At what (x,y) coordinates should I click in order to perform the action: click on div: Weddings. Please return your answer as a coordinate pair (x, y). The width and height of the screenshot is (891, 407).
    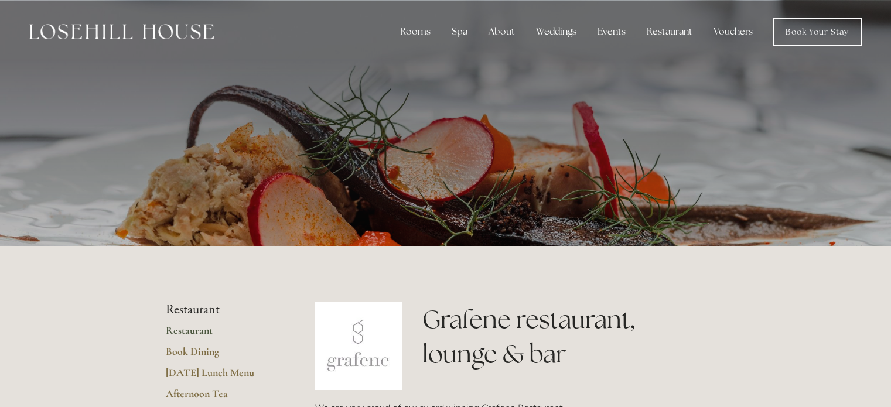
    Looking at the image, I should click on (556, 32).